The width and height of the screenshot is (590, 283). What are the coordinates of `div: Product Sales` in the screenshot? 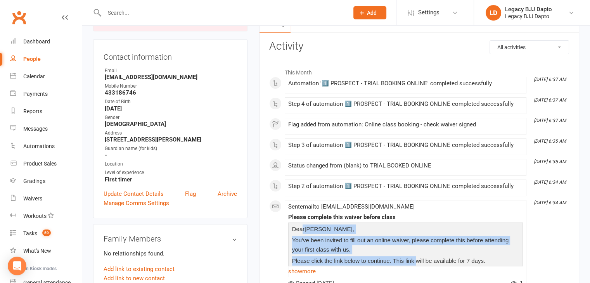 It's located at (40, 164).